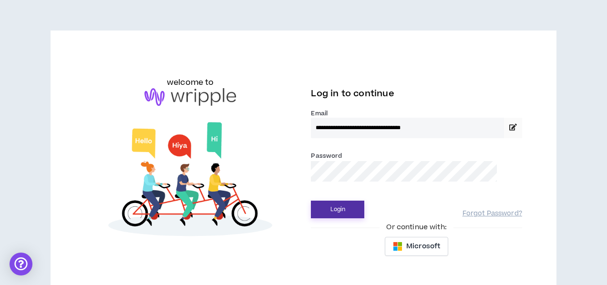 Image resolution: width=607 pixels, height=285 pixels. Describe the element at coordinates (416, 227) in the screenshot. I see `span: Or continue with:` at that location.